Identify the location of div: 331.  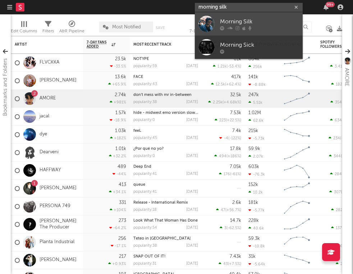
(123, 203).